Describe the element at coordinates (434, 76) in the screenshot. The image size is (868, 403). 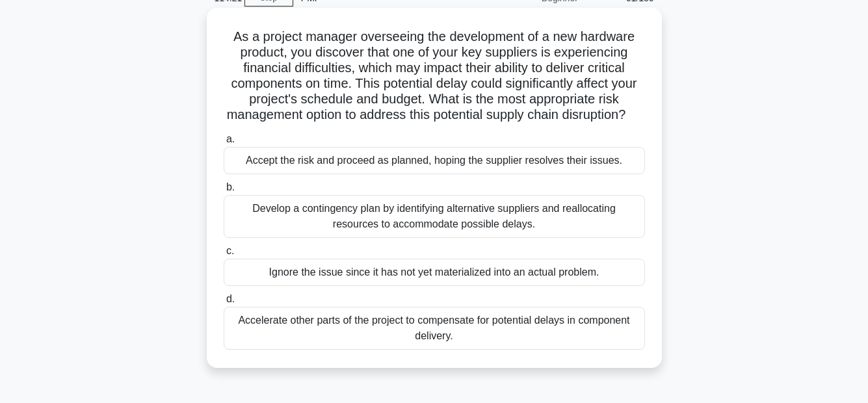
I see `h5: As a project manager overseeing the development of a new hardware product, you discover that one ...` at that location.